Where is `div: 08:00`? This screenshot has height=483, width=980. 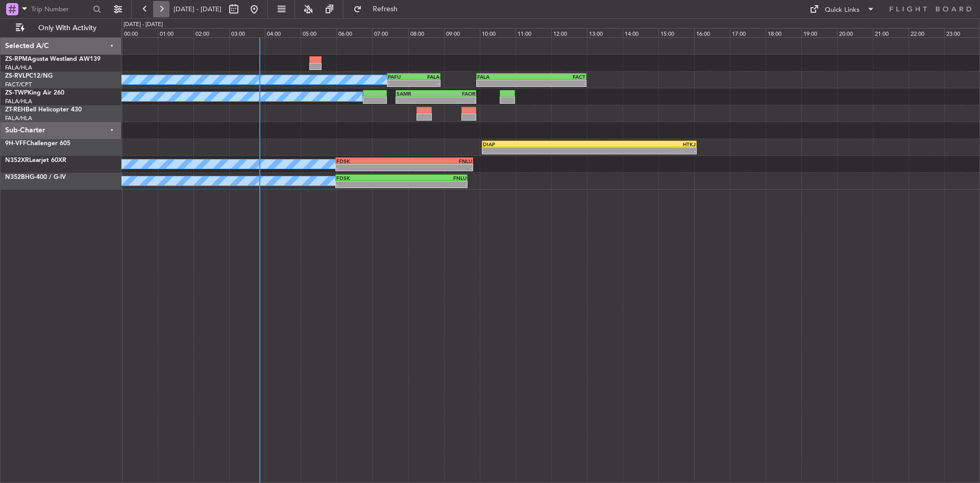
div: 08:00 is located at coordinates (426, 33).